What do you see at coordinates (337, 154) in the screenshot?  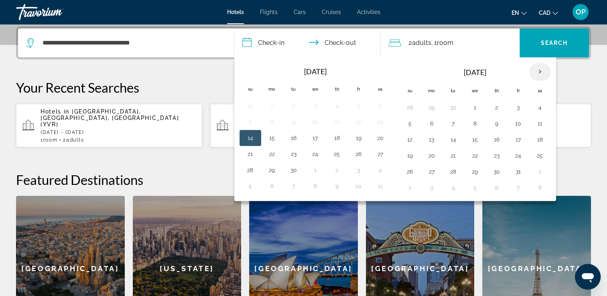 I see `button: Day 25` at bounding box center [337, 154].